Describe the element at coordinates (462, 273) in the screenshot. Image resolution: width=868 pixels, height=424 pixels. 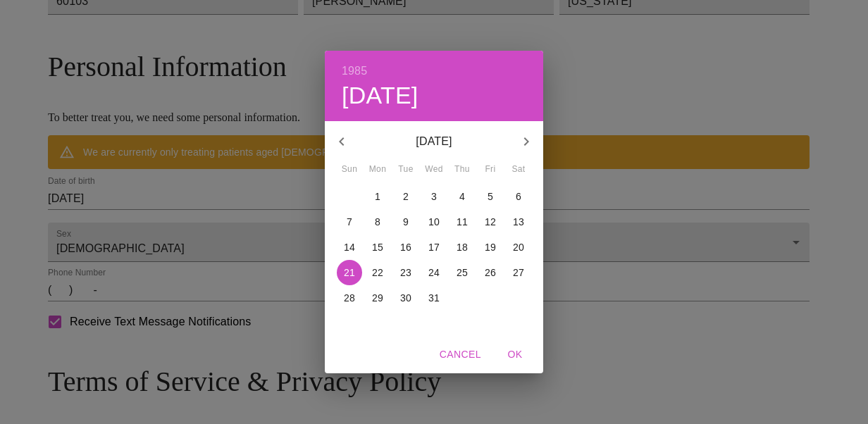
I see `button: 25` at that location.